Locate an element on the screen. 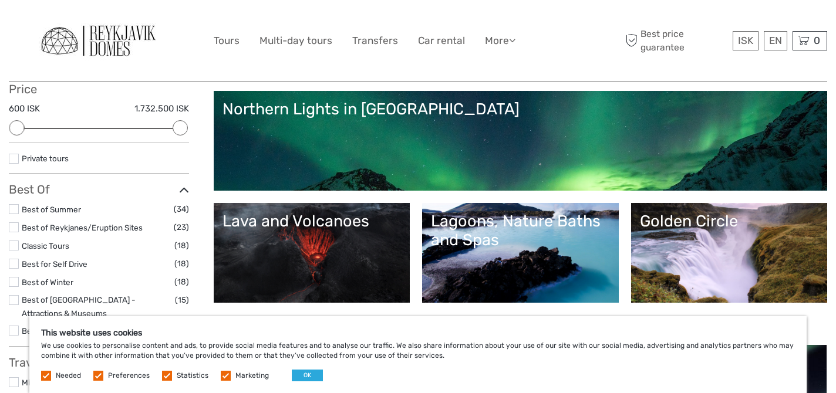  div: Golden Circle is located at coordinates (729, 221).